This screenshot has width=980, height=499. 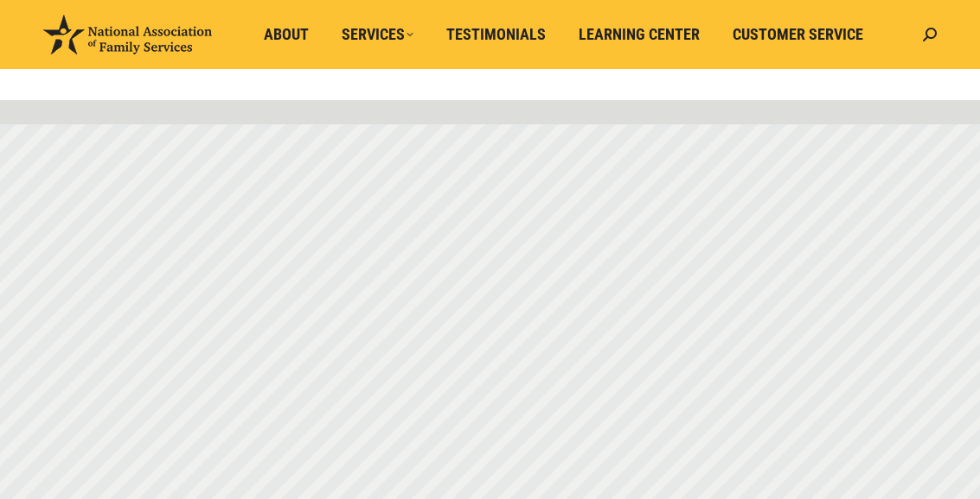 What do you see at coordinates (286, 35) in the screenshot?
I see `span: About` at bounding box center [286, 35].